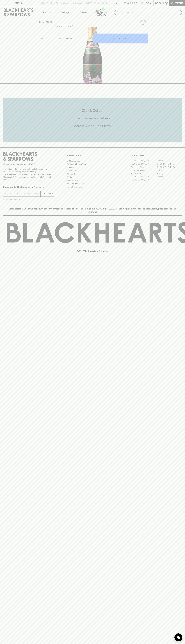 This screenshot has width=185, height=644. I want to click on p: Blackhearts & Sparrows acknowledges the traditional Custodians of land throughout [GEOGRAPHIC_DAT..., so click(92, 210).